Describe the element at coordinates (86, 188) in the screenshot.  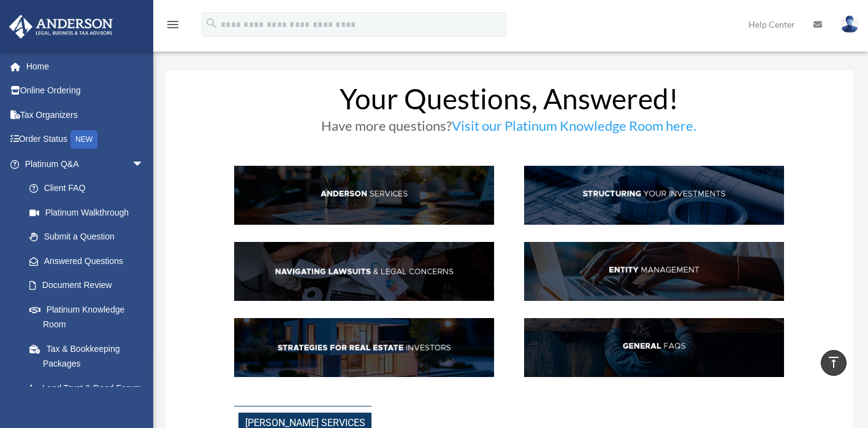
I see `a: Client FAQ` at that location.